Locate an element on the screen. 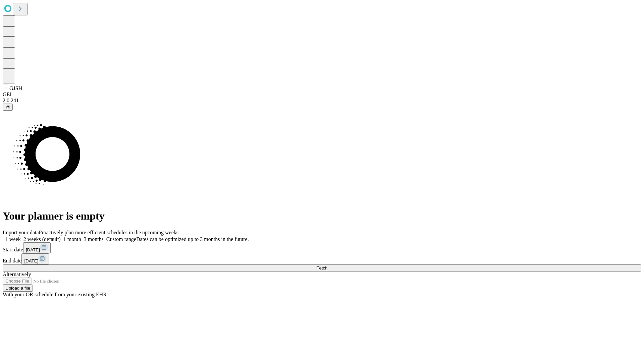 The width and height of the screenshot is (644, 362). h1: Your planner is empty is located at coordinates (322, 216).